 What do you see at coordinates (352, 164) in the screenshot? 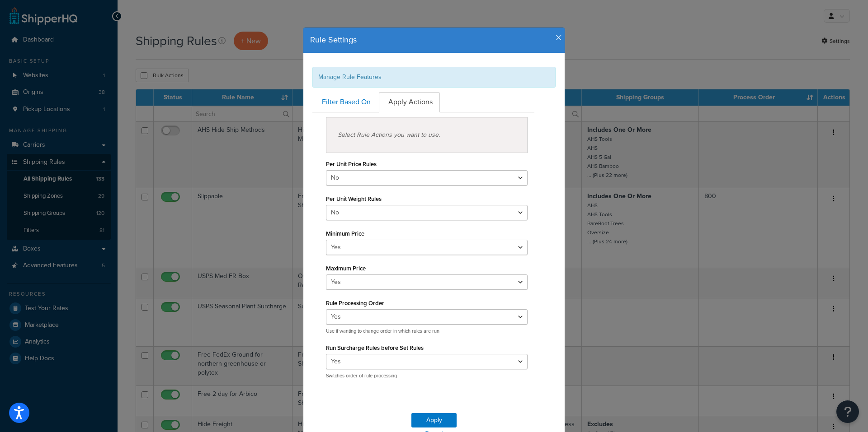
I see `label: Per Unit Price Rules` at bounding box center [352, 164].